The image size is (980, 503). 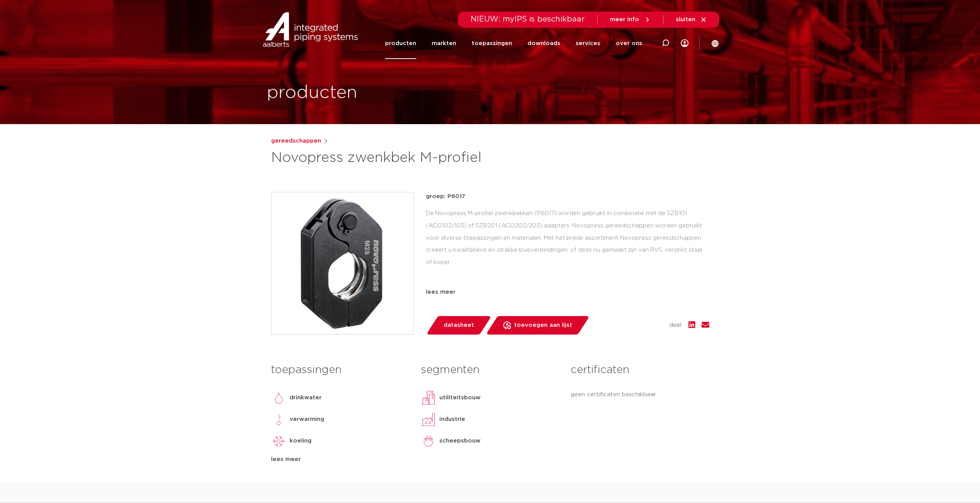 What do you see at coordinates (428, 440) in the screenshot?
I see `img: scheepsbouw` at bounding box center [428, 440].